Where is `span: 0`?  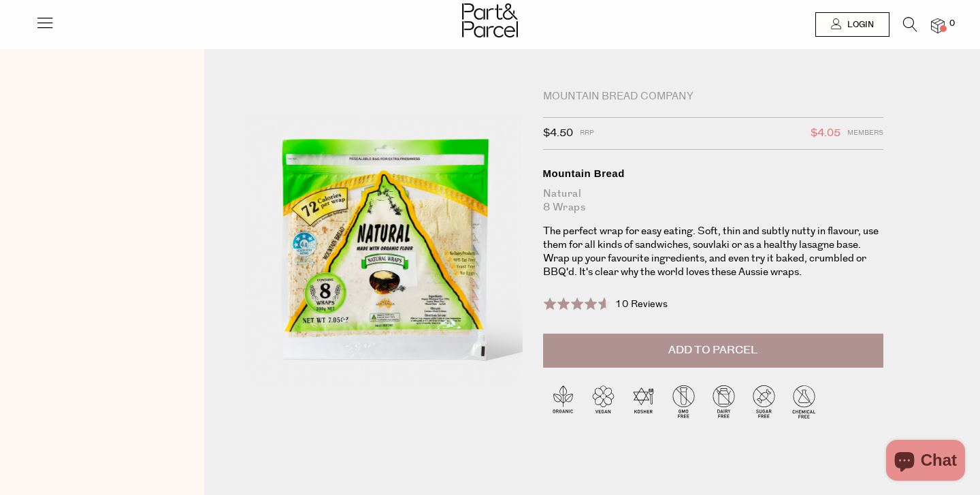 span: 0 is located at coordinates (952, 24).